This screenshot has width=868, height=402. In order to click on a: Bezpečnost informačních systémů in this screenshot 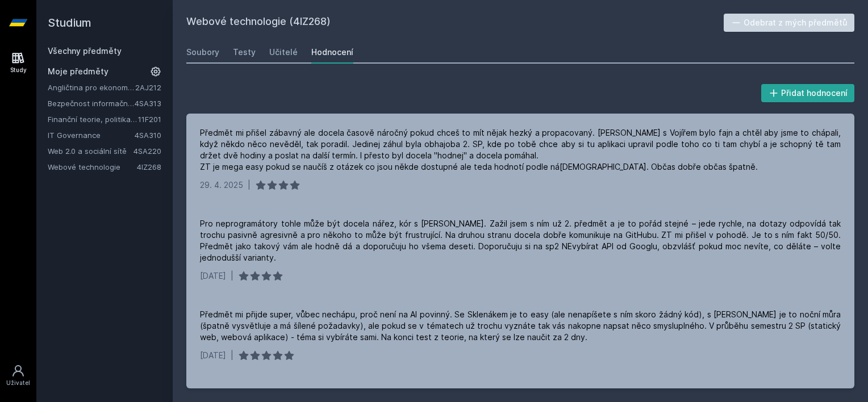, I will do `click(91, 103)`.